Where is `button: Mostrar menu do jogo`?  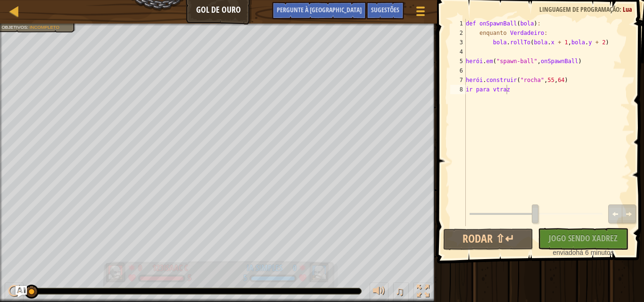
button: Mostrar menu do jogo is located at coordinates (421, 13).